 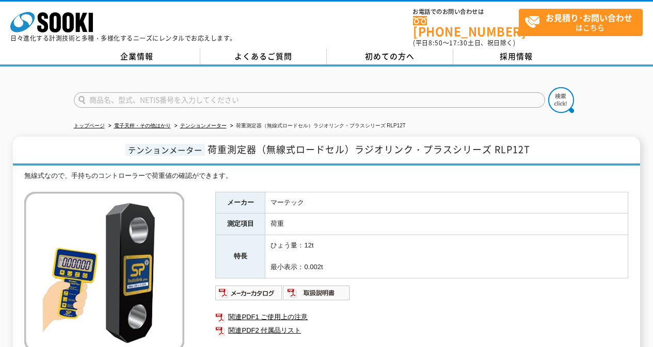 I want to click on input: 商品名、型式、NETIS番号を入力してください, so click(x=309, y=100).